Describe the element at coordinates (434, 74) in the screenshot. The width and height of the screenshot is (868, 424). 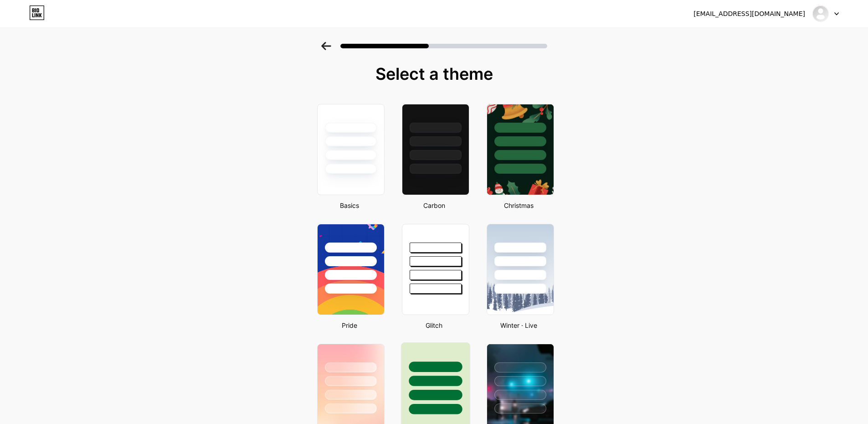
I see `div: Select a theme` at that location.